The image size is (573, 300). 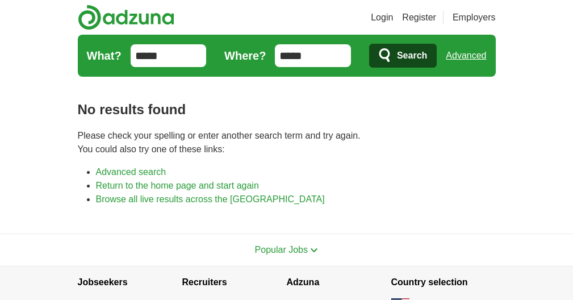 What do you see at coordinates (381, 18) in the screenshot?
I see `a: Login` at bounding box center [381, 18].